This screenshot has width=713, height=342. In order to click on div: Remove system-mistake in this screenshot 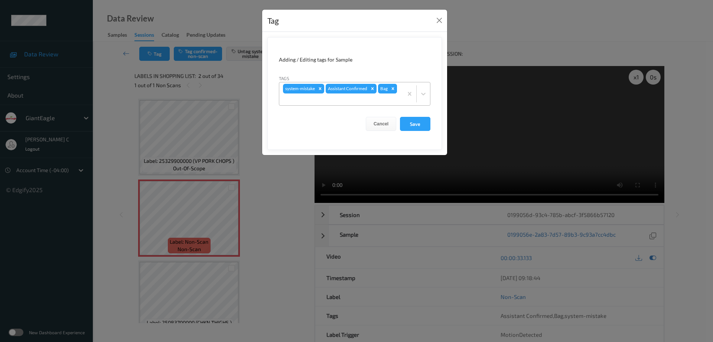, I will do `click(320, 89)`.